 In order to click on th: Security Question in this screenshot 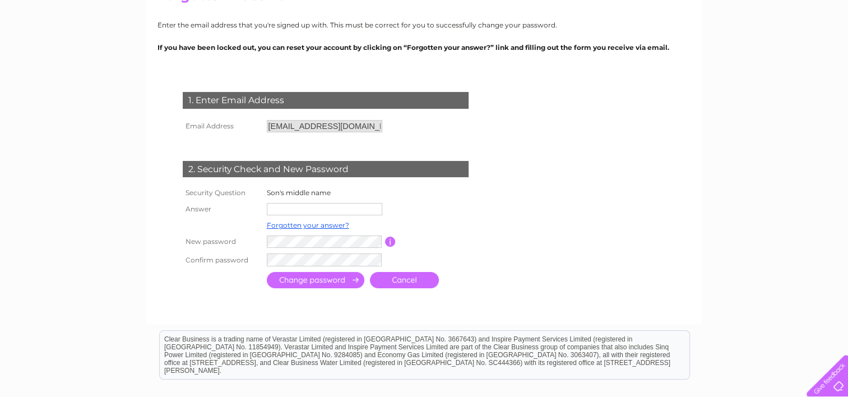, I will do `click(222, 193)`.